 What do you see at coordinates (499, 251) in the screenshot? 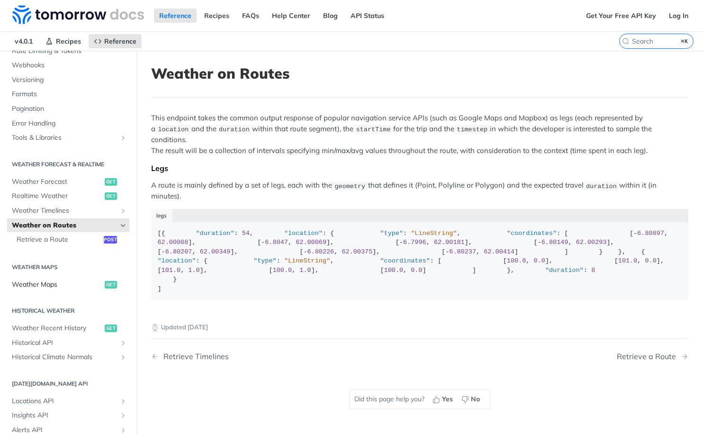
I see `span: 62.00414` at bounding box center [499, 251].